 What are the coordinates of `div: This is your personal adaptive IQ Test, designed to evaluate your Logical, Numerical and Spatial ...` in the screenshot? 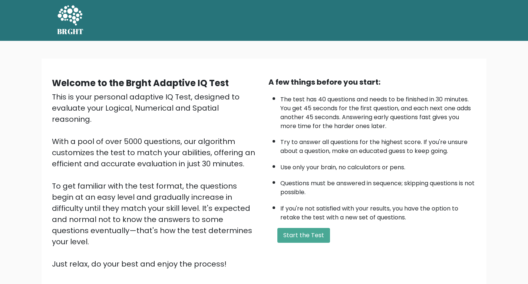 It's located at (156, 180).